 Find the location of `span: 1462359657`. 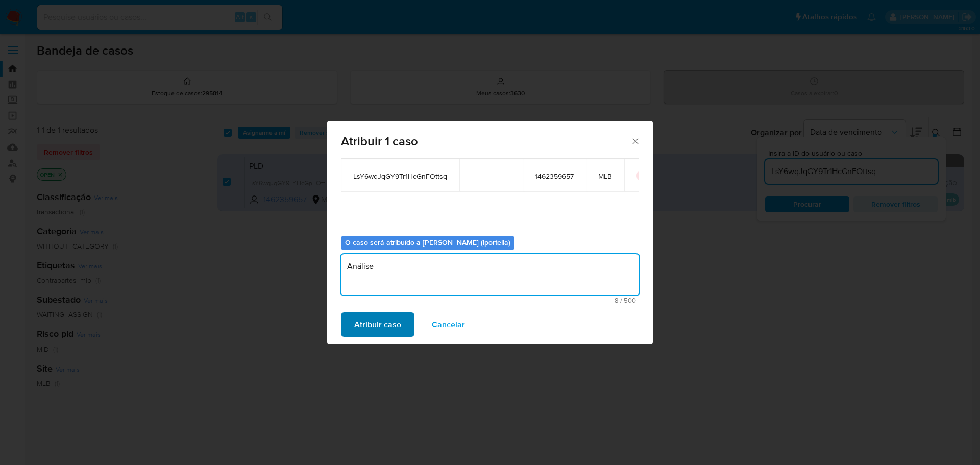

span: 1462359657 is located at coordinates (554, 176).